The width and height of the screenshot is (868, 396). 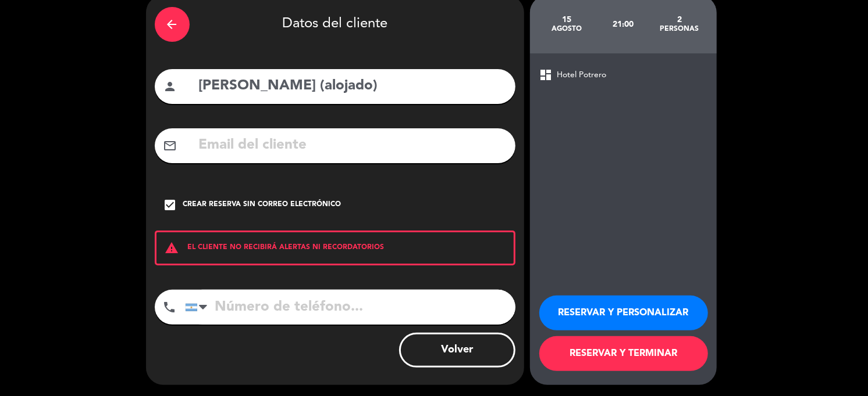 What do you see at coordinates (335, 25) in the screenshot?
I see `div: Datos del cliente` at bounding box center [335, 25].